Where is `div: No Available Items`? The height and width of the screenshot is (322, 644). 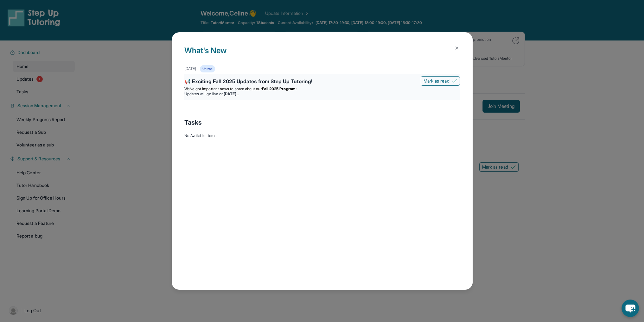 div: No Available Items is located at coordinates (322, 136).